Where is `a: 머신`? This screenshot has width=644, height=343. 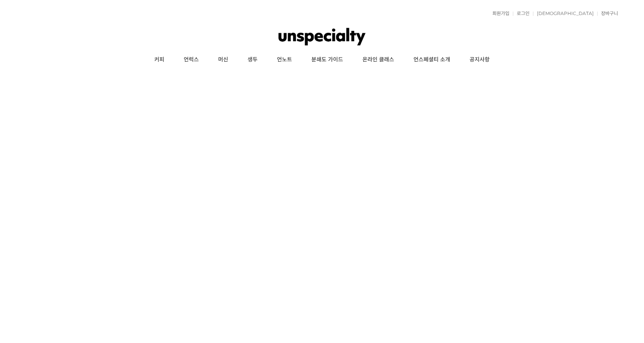 a: 머신 is located at coordinates (223, 60).